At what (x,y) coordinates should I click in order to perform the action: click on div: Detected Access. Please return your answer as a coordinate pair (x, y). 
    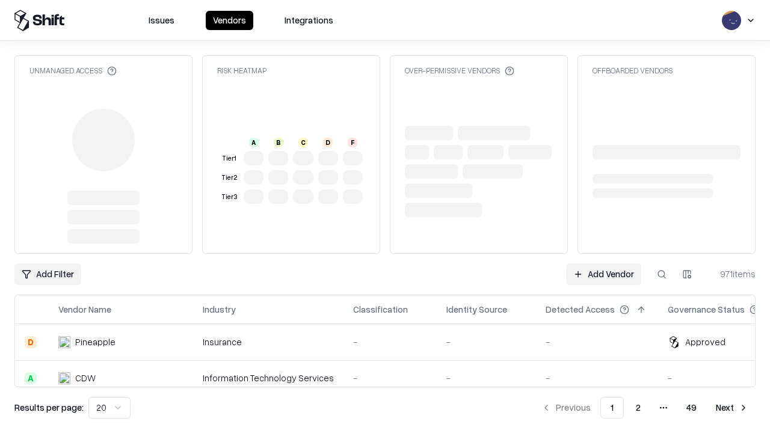
    Looking at the image, I should click on (580, 309).